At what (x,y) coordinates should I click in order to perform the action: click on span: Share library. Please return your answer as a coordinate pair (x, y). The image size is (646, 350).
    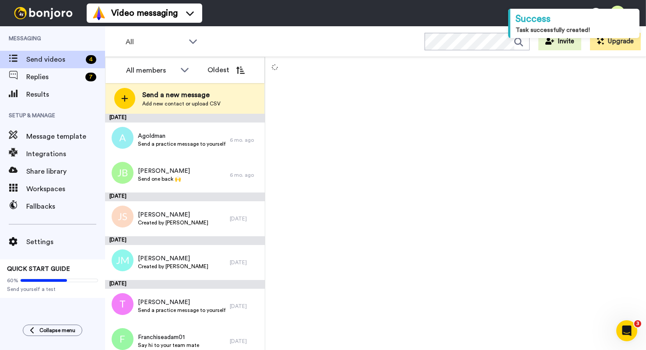
    Looking at the image, I should click on (66, 172).